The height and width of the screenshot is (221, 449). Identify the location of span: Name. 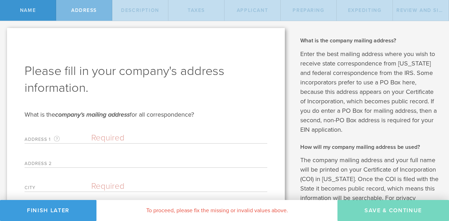
(28, 10).